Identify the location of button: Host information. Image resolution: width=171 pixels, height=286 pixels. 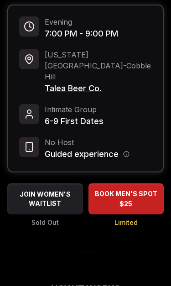
(126, 154).